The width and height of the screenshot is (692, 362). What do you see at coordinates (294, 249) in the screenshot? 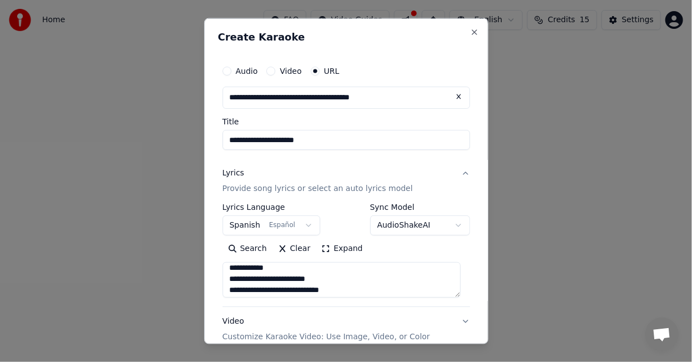
I see `button: Clear` at bounding box center [294, 249].